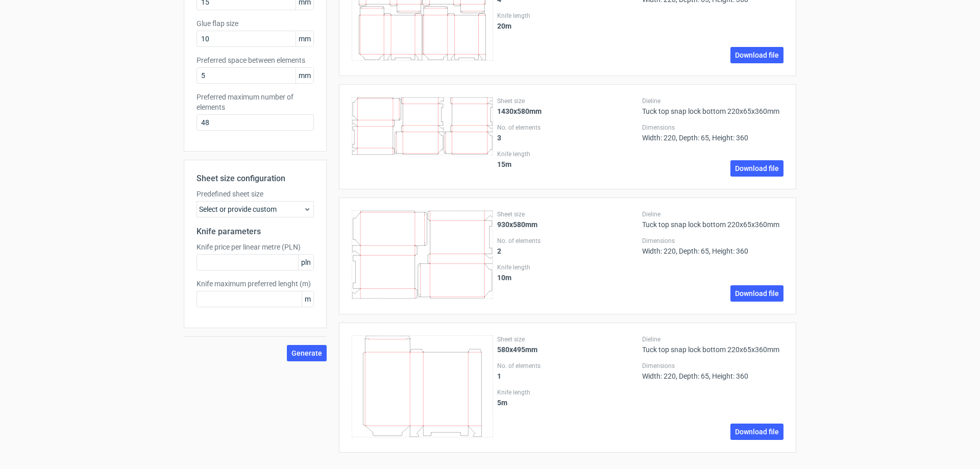  I want to click on strong: 930x580mm, so click(517, 225).